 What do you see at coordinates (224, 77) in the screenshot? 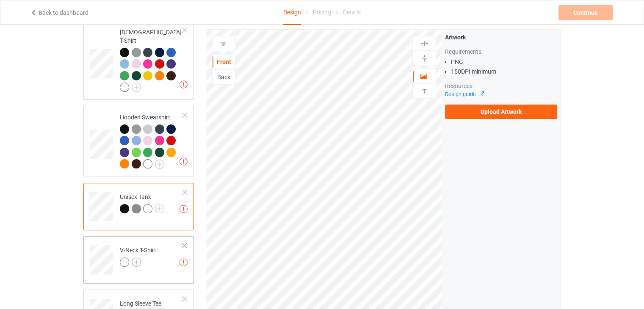
I see `div: Back` at bounding box center [224, 77].